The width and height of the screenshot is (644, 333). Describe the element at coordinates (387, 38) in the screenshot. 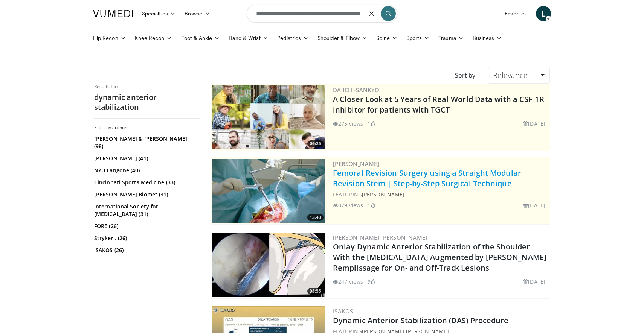

I see `a: Spine` at that location.